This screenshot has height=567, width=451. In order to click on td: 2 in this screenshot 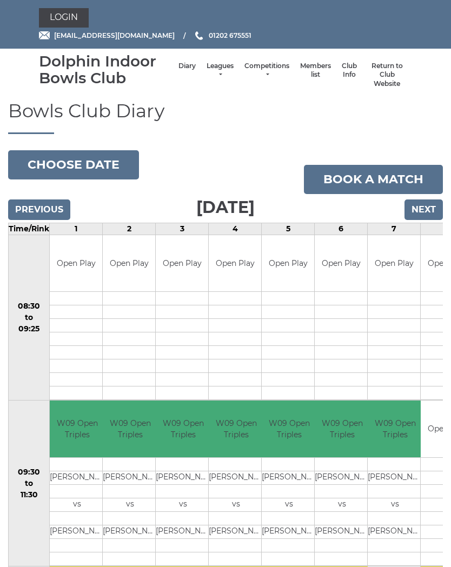, I will do `click(129, 229)`.